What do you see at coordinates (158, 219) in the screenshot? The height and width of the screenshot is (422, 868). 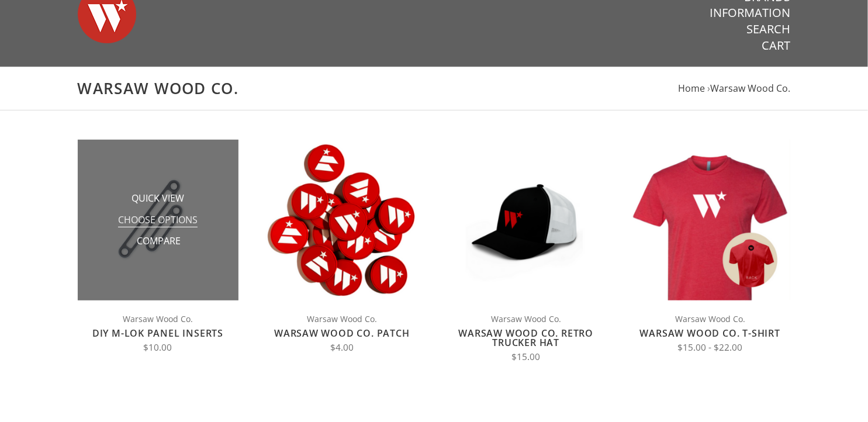 I see `a: Choose Options` at bounding box center [158, 219].